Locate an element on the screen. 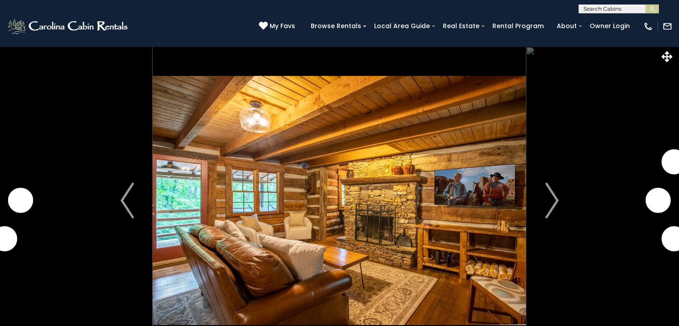 Image resolution: width=679 pixels, height=326 pixels. a: Rental Program is located at coordinates (518, 26).